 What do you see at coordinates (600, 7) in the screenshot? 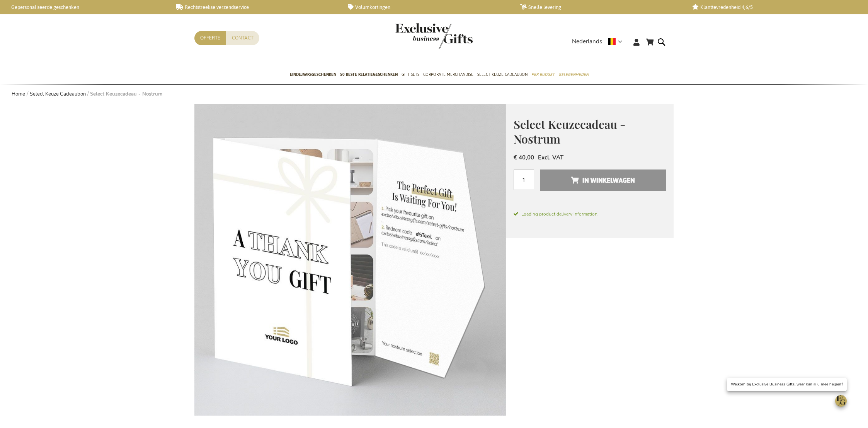
I see `a: Snelle levering` at bounding box center [600, 7].